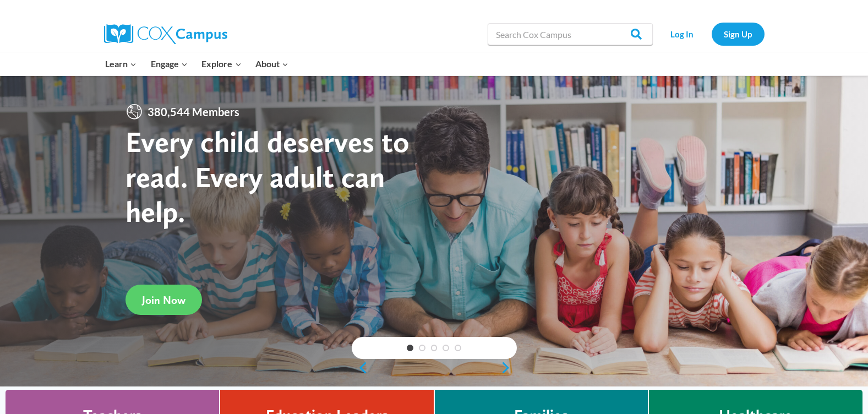  Describe the element at coordinates (272, 64) in the screenshot. I see `span: About` at that location.